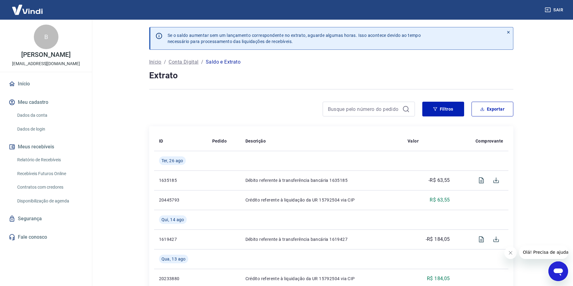  What do you see at coordinates (413, 141) in the screenshot?
I see `p: Valor` at bounding box center [413, 141].